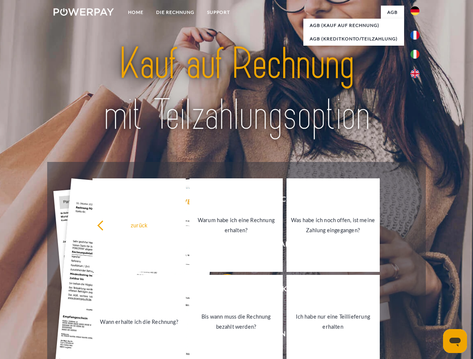 The image size is (473, 359). I want to click on img: title-powerpay_de.svg, so click(236, 89).